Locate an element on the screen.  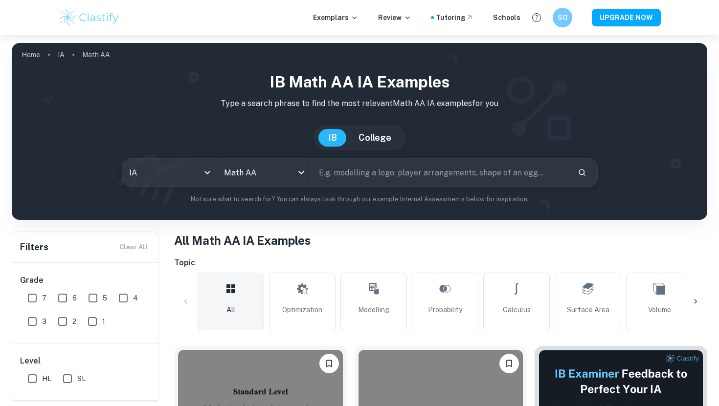
h1: All Math AA IA Examples is located at coordinates (440, 240).